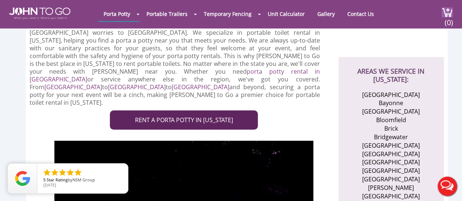 The image size is (462, 201). Describe the element at coordinates (228, 14) in the screenshot. I see `a: Temporary Fencing` at that location.